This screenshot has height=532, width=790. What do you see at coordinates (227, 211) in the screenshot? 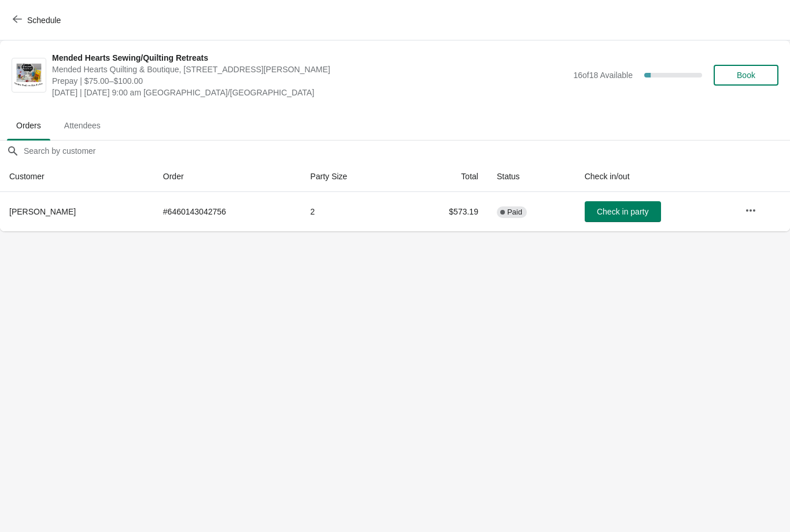
I see `td: # 6460143042756` at bounding box center [227, 211].